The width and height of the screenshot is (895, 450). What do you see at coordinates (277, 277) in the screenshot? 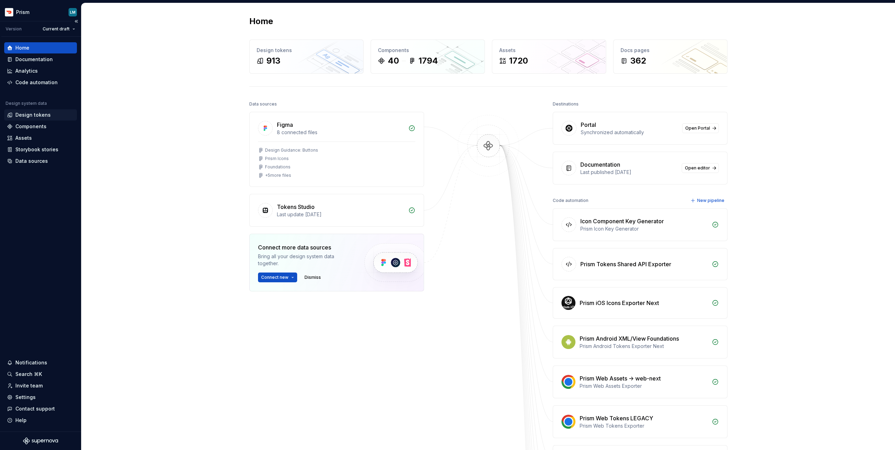
I see `div: Connect new` at bounding box center [277, 277].